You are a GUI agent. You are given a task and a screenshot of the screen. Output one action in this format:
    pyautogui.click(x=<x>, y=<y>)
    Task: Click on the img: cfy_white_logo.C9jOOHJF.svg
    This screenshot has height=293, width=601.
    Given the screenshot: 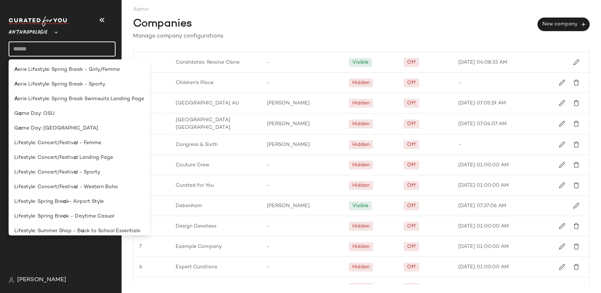 What is the action you would take?
    pyautogui.click(x=39, y=21)
    